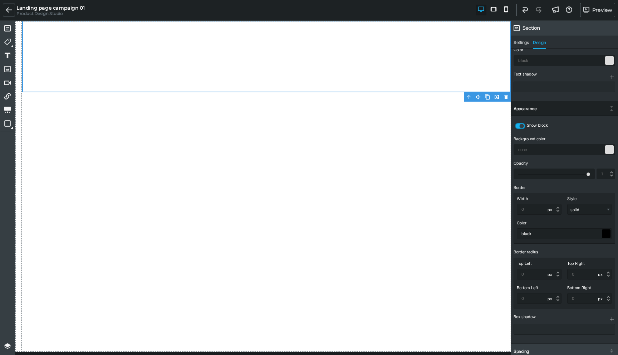 The image size is (618, 355). I want to click on span: Bottom Left, so click(528, 288).